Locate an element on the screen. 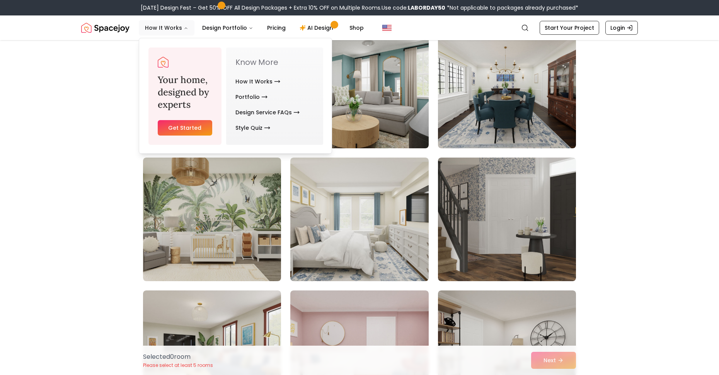 The image size is (719, 375). span: Use code: is located at coordinates (413, 8).